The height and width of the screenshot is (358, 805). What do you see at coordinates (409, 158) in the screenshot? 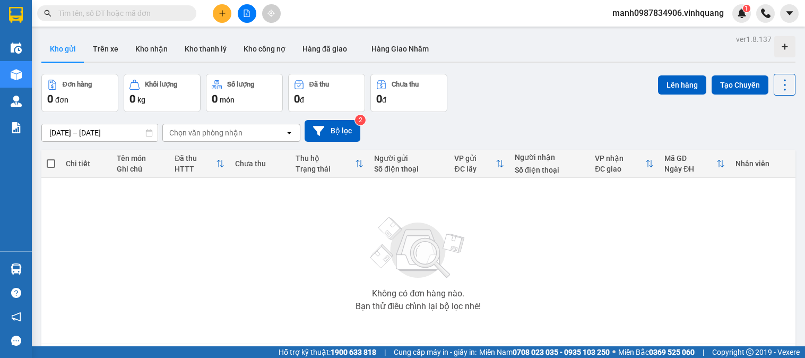
I see `div: Người gửi` at bounding box center [409, 158].